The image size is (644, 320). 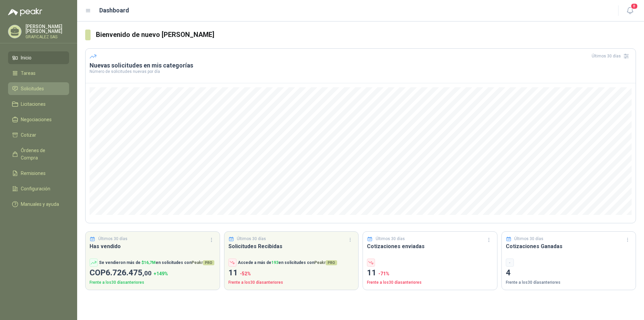 I want to click on span: Solicitudes, so click(x=32, y=88).